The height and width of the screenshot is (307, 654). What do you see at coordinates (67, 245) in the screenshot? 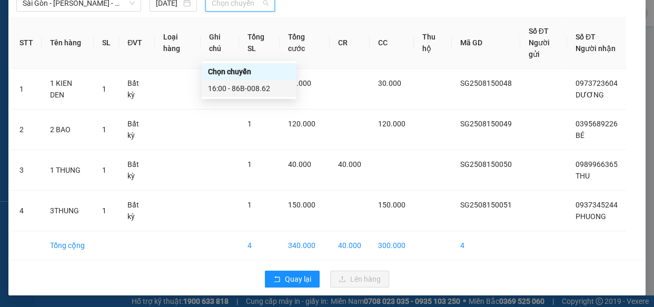
I see `td: Tổng cộng` at bounding box center [67, 245].